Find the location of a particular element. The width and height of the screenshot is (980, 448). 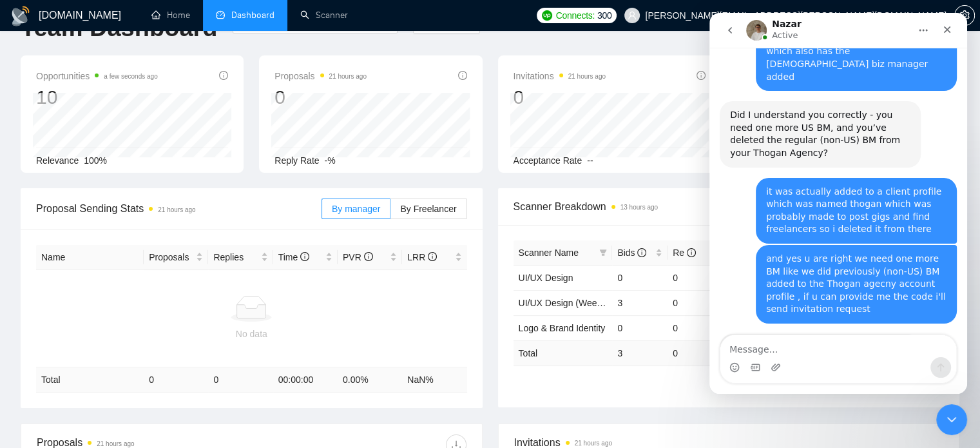

span: dashboard is located at coordinates (220, 15).